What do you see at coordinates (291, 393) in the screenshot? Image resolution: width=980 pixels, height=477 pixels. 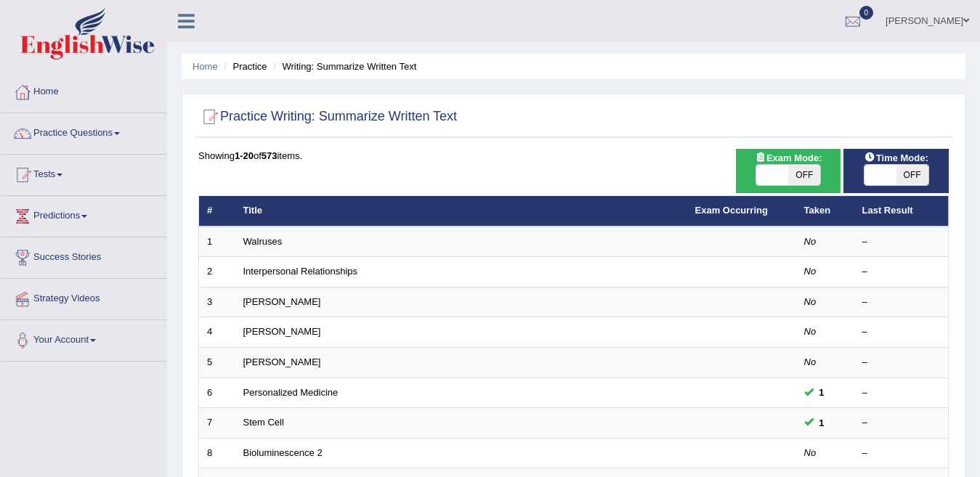 I see `a: Personalized Medicine` at bounding box center [291, 393].